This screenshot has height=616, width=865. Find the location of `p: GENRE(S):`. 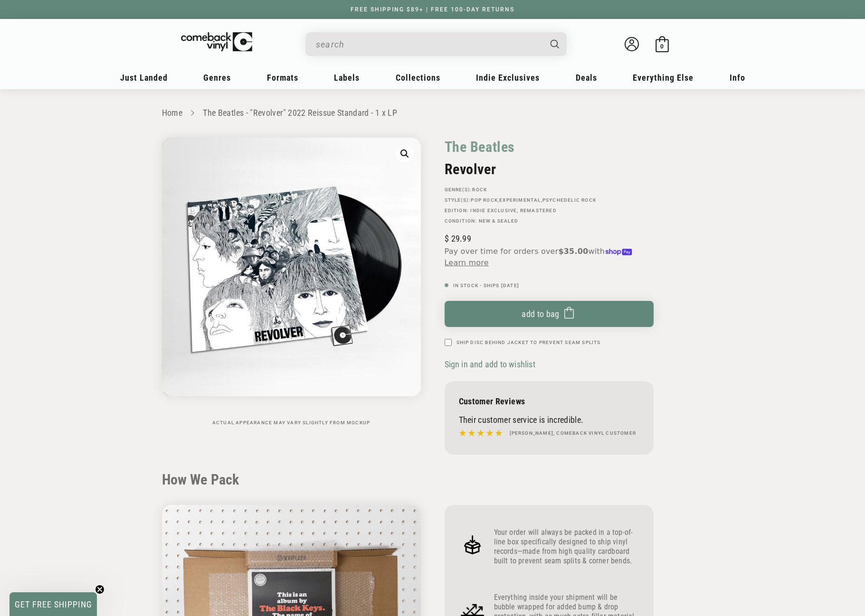

p: GENRE(S): is located at coordinates (550, 190).